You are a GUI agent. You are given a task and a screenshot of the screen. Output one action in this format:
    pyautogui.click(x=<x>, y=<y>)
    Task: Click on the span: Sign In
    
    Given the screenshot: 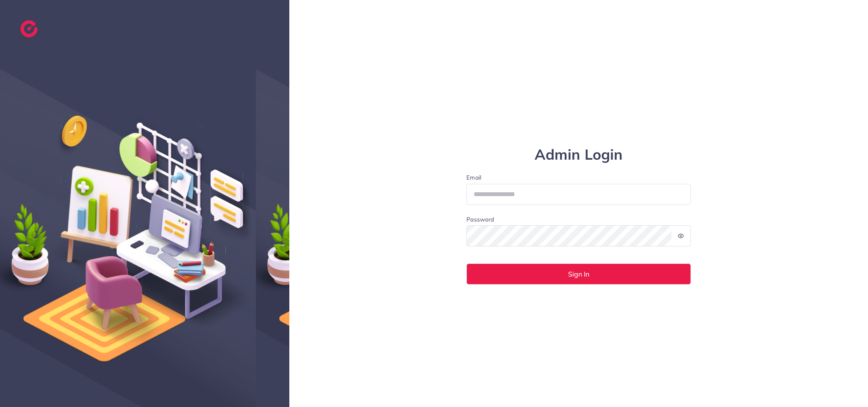 What is the action you would take?
    pyautogui.click(x=578, y=274)
    